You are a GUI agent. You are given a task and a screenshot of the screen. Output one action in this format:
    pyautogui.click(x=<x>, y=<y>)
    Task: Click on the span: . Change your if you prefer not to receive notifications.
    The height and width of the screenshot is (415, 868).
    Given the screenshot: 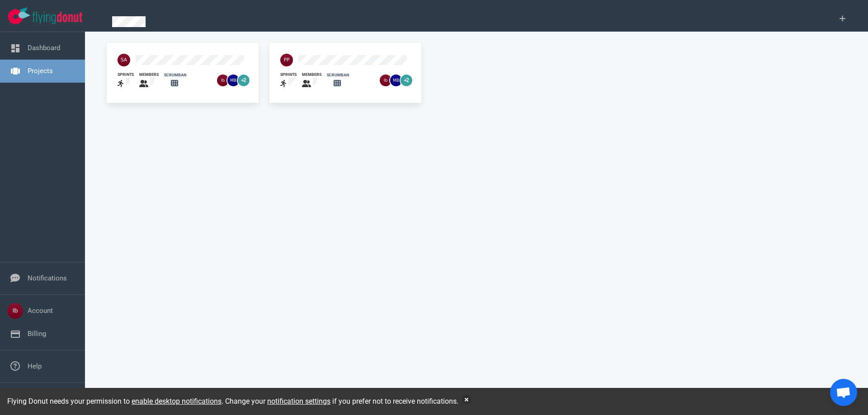 What is the action you would take?
    pyautogui.click(x=340, y=401)
    